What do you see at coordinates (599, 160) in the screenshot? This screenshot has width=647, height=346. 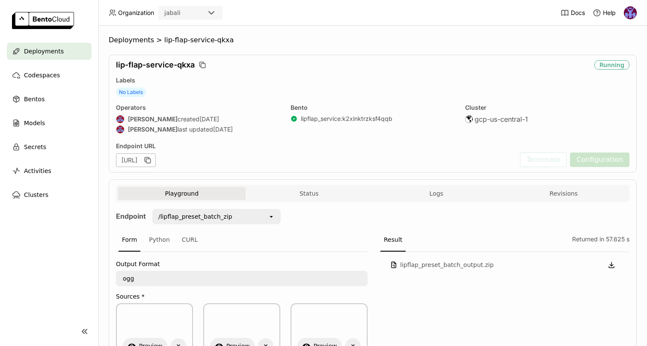 I see `button: Configuration` at bounding box center [599, 160].